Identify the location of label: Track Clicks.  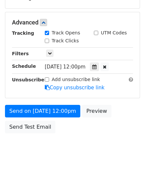
(65, 41).